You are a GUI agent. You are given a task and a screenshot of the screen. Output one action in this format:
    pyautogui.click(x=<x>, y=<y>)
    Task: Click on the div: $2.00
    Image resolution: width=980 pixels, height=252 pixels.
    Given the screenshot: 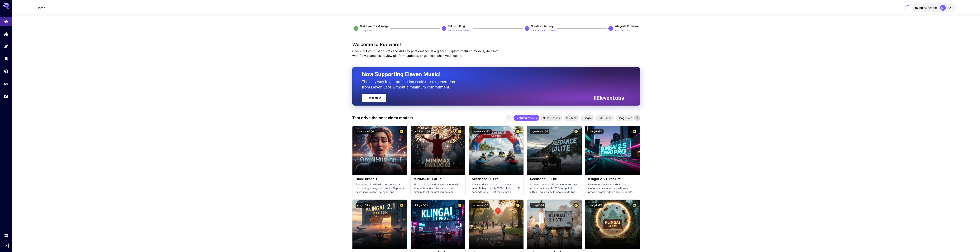 What is the action you would take?
    pyautogui.click(x=926, y=8)
    